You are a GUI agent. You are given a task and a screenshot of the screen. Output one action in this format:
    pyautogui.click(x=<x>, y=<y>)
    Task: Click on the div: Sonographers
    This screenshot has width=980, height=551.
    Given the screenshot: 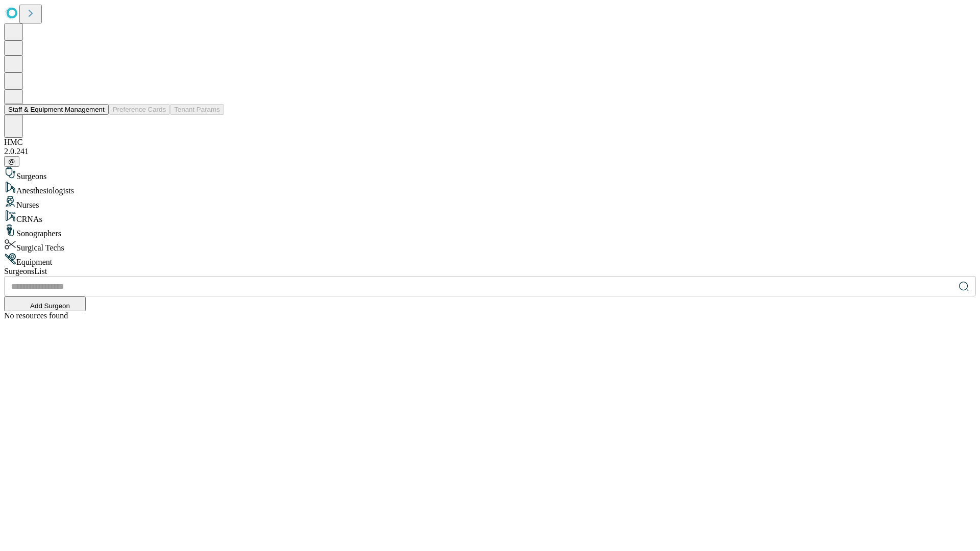 What is the action you would take?
    pyautogui.click(x=490, y=231)
    